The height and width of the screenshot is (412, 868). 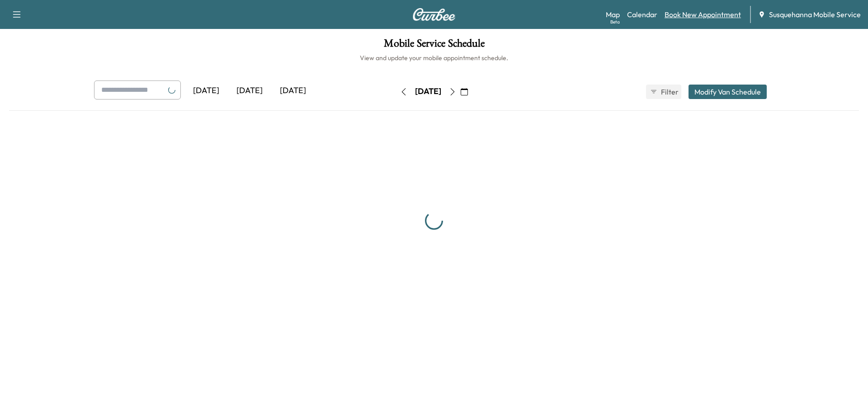 What do you see at coordinates (642, 14) in the screenshot?
I see `a: Calendar` at bounding box center [642, 14].